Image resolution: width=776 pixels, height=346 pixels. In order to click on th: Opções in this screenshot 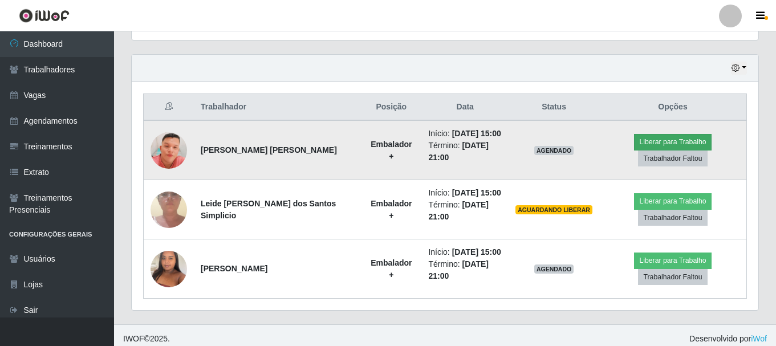, I will do `click(673, 107)`.